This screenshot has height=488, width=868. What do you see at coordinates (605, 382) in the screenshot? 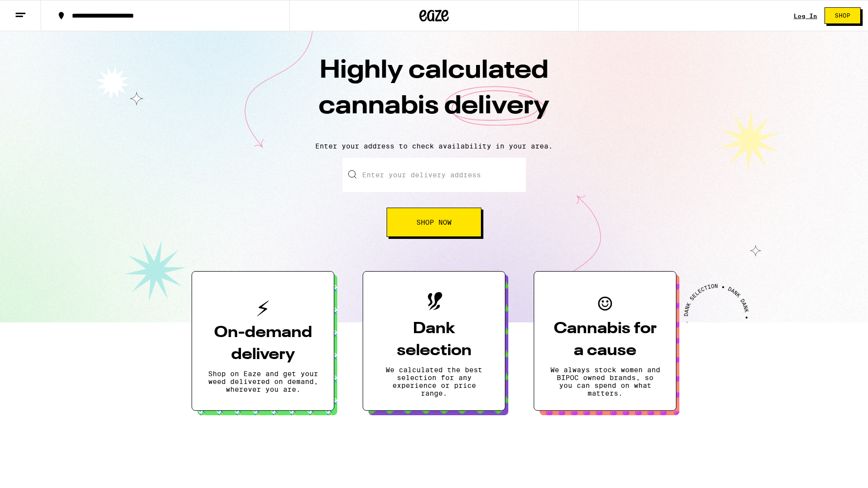
I see `p: We always stock women and BIPOC owned brands, so you can spend on what matters.` at bounding box center [605, 382].